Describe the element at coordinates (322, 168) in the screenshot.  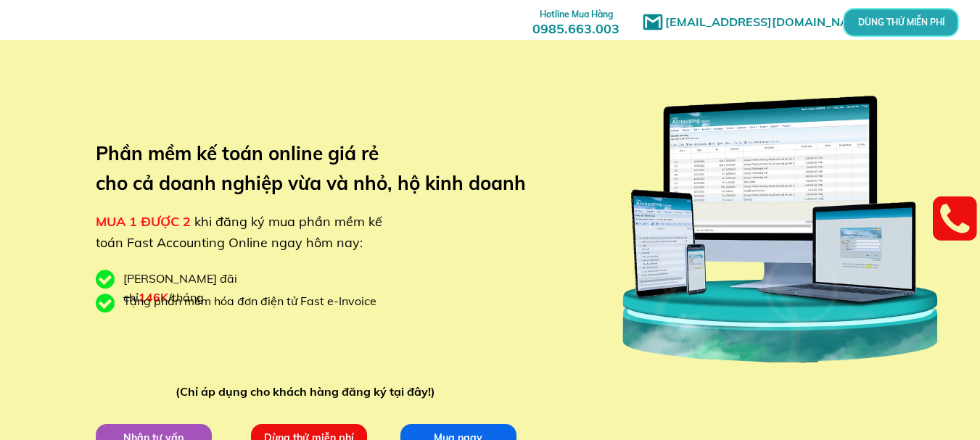
I see `h3: Phần mềm kế toán online giá rẻ cho cả doanh nghiệp vừa và nhỏ, hộ kinh doanh` at that location.